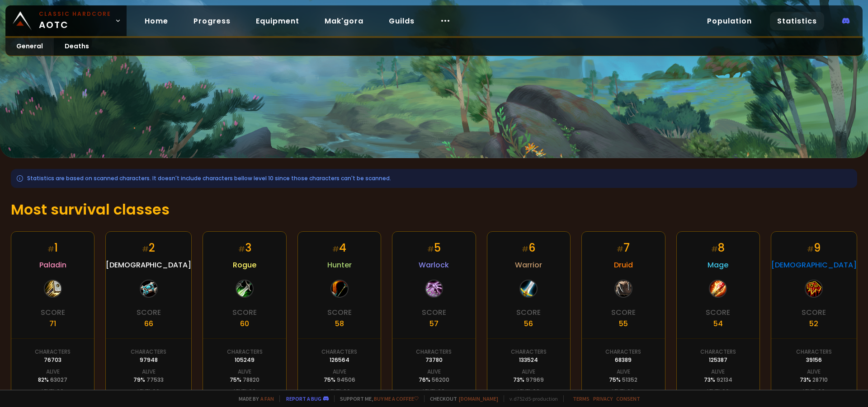 Image resolution: width=868 pixels, height=407 pixels. Describe the element at coordinates (623, 324) in the screenshot. I see `div: 55` at that location.